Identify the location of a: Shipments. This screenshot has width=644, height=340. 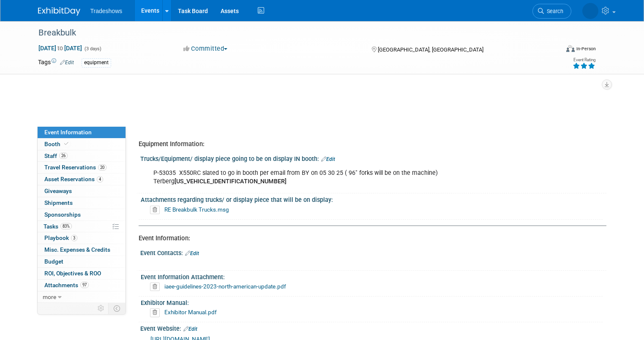
(82, 203).